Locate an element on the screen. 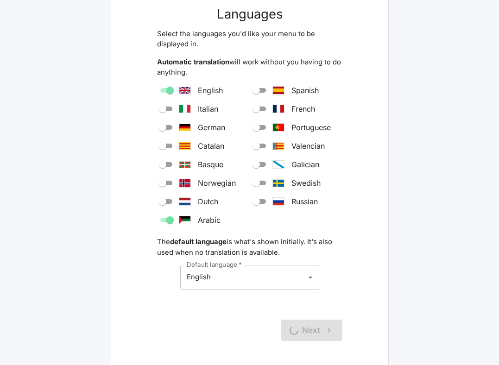 This screenshot has height=365, width=499. svg: Norway is located at coordinates (185, 183).